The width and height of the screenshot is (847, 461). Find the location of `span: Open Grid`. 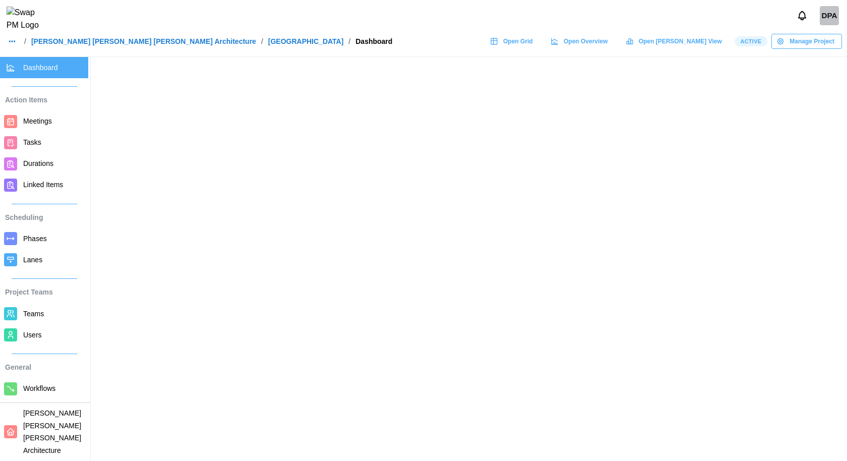

span: Open Grid is located at coordinates (518, 41).